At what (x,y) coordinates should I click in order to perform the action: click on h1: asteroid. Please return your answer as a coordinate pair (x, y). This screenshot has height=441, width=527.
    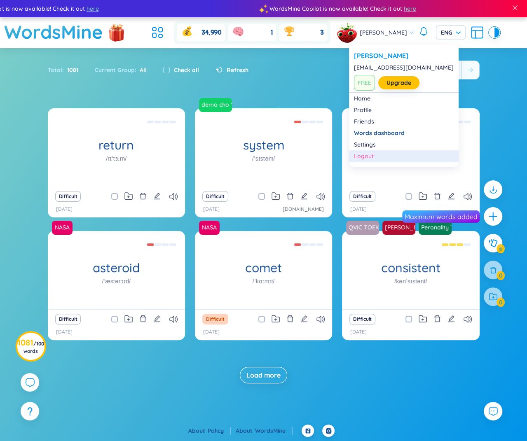
    Looking at the image, I should click on (116, 268).